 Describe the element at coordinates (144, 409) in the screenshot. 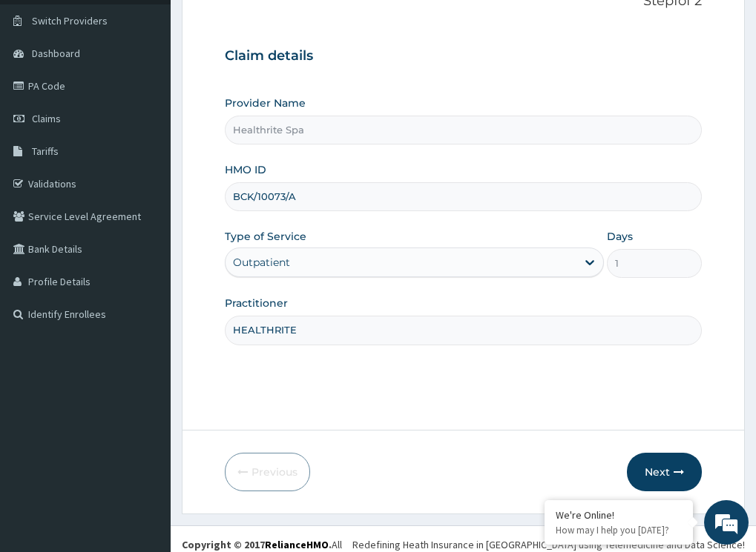

I see `textarea: Type your message and hit 'Enter'` at that location.